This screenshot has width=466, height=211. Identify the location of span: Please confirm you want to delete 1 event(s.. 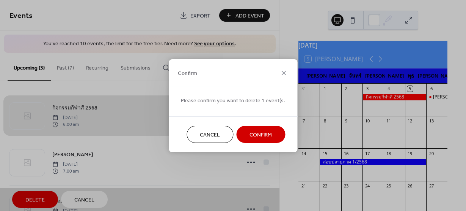
(233, 100).